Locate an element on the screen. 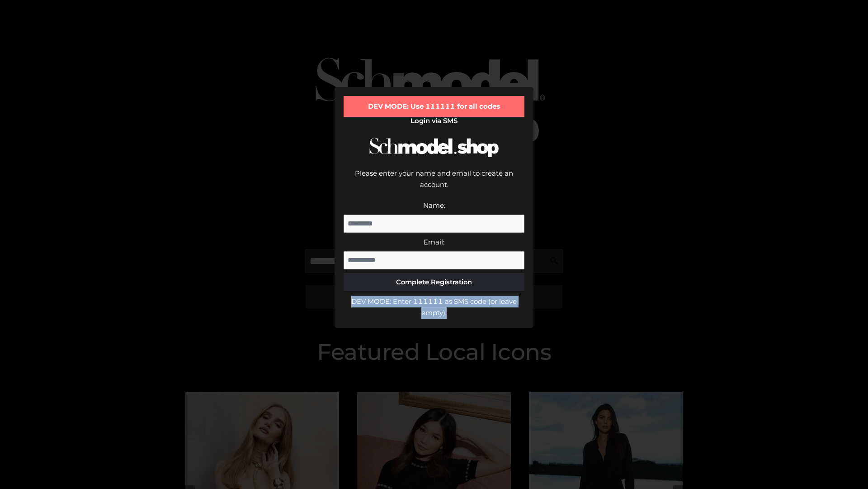 The height and width of the screenshot is (489, 868). label: Email: is located at coordinates (434, 242).